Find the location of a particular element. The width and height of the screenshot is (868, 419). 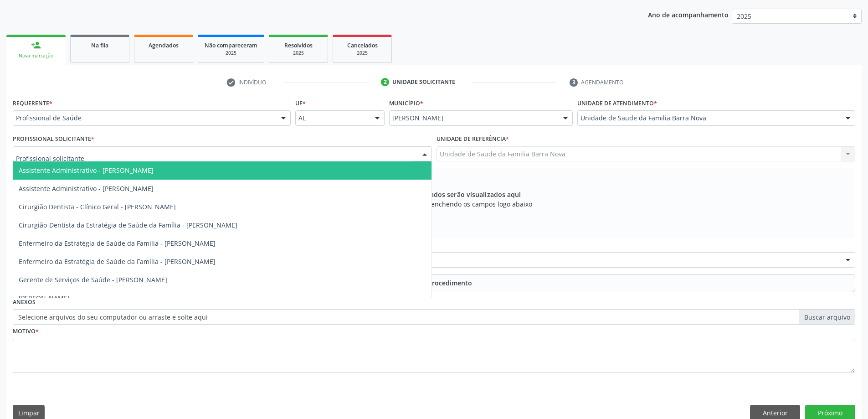

div: 2 is located at coordinates (385, 82).